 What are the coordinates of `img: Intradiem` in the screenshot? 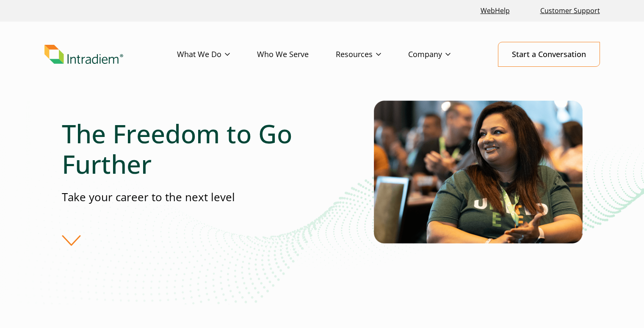 It's located at (84, 55).